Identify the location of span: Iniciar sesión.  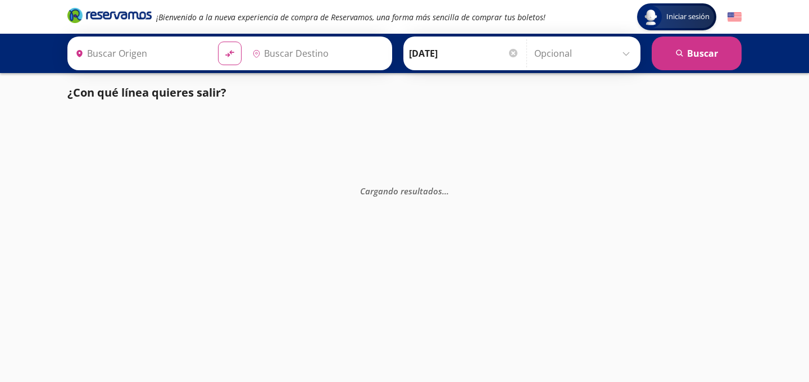
(687, 17).